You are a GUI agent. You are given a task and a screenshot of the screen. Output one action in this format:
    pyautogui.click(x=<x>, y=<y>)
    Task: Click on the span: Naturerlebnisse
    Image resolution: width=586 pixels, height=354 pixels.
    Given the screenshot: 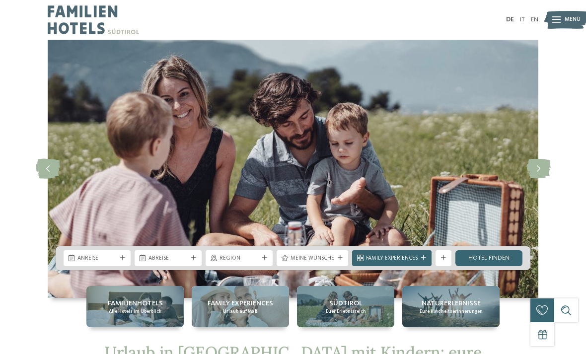 What is the action you would take?
    pyautogui.click(x=451, y=303)
    